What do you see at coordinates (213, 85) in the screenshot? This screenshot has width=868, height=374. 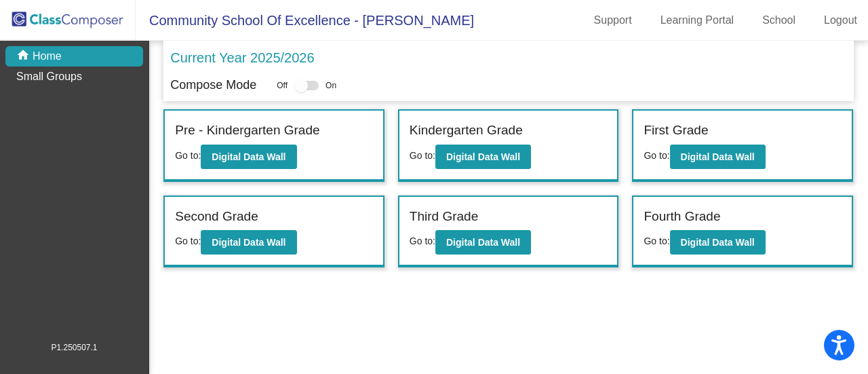 I see `p: Compose Mode` at bounding box center [213, 85].